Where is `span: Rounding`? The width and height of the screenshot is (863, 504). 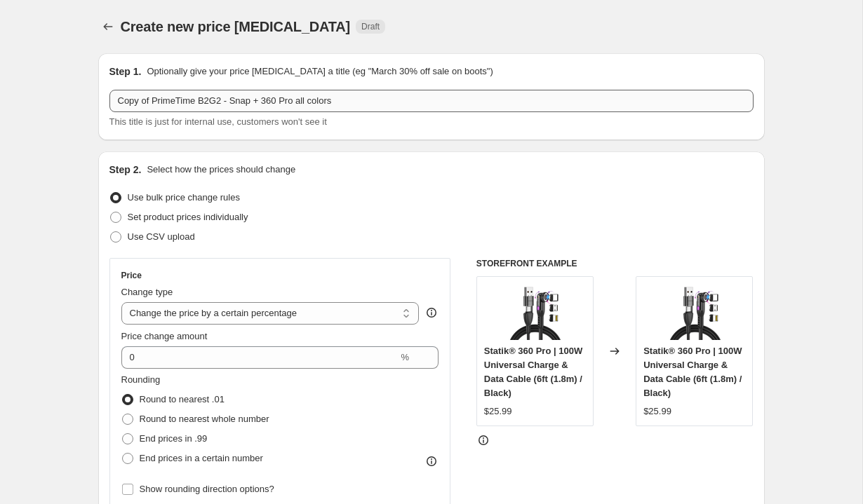
span: Rounding is located at coordinates (141, 379).